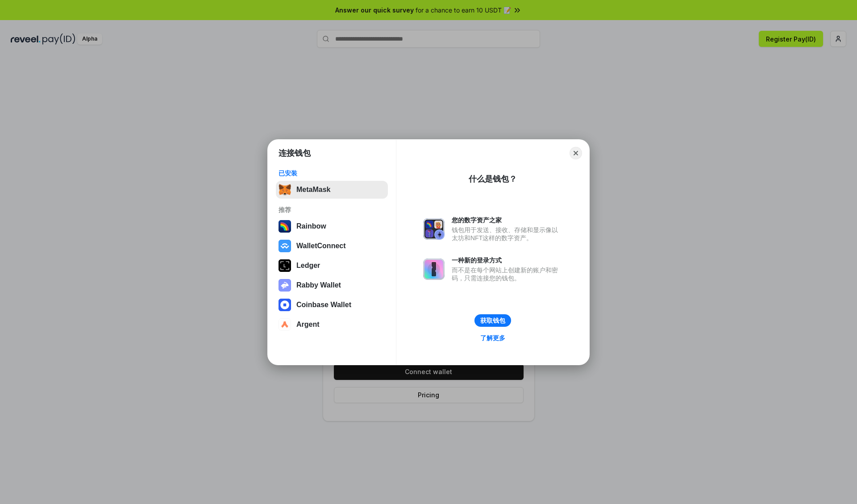 Image resolution: width=857 pixels, height=504 pixels. Describe the element at coordinates (308, 266) in the screenshot. I see `div: Ledger` at that location.